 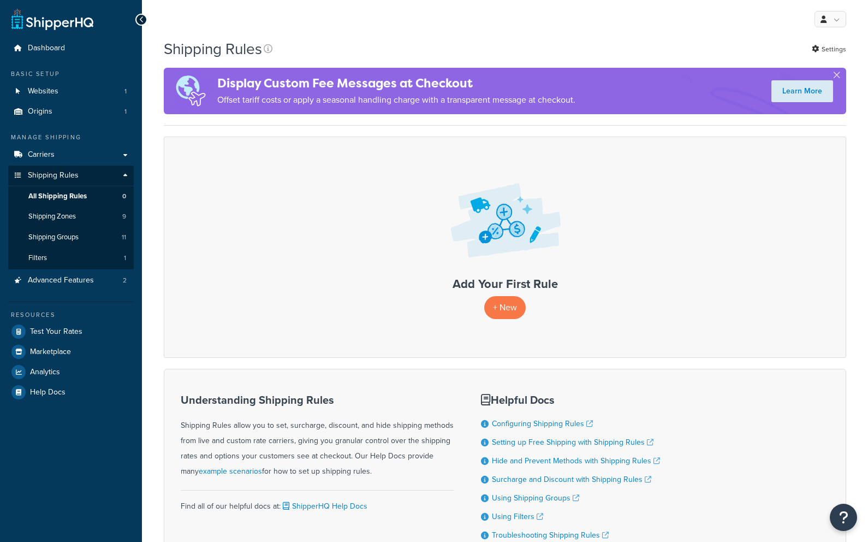 I want to click on a: Shipping Groups 11, so click(x=71, y=237).